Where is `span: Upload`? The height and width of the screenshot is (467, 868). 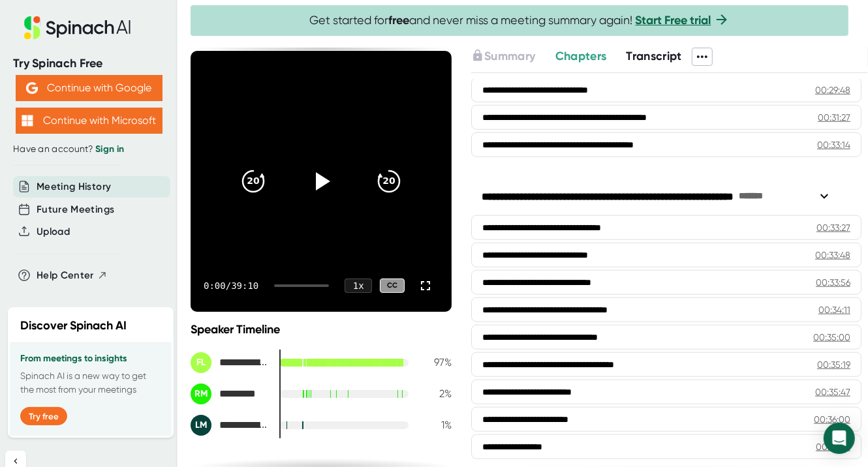
span: Upload is located at coordinates (53, 232).